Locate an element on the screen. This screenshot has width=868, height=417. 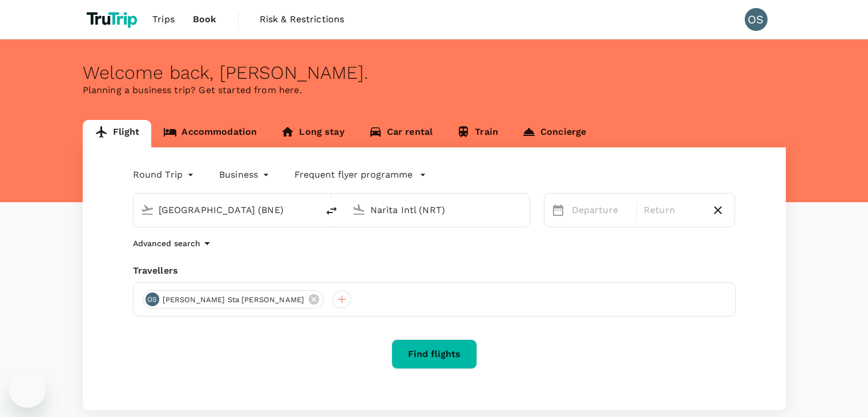
div: Business is located at coordinates (246, 175).